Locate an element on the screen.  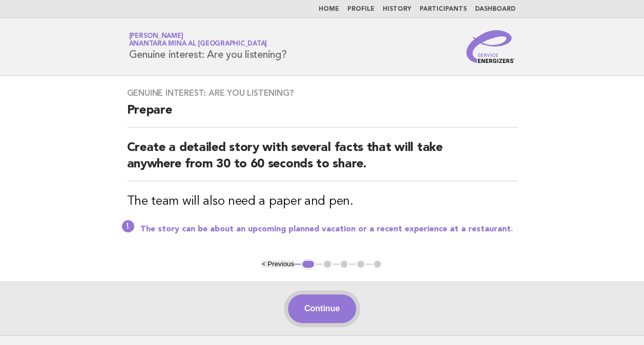
a: Participants is located at coordinates (443, 9).